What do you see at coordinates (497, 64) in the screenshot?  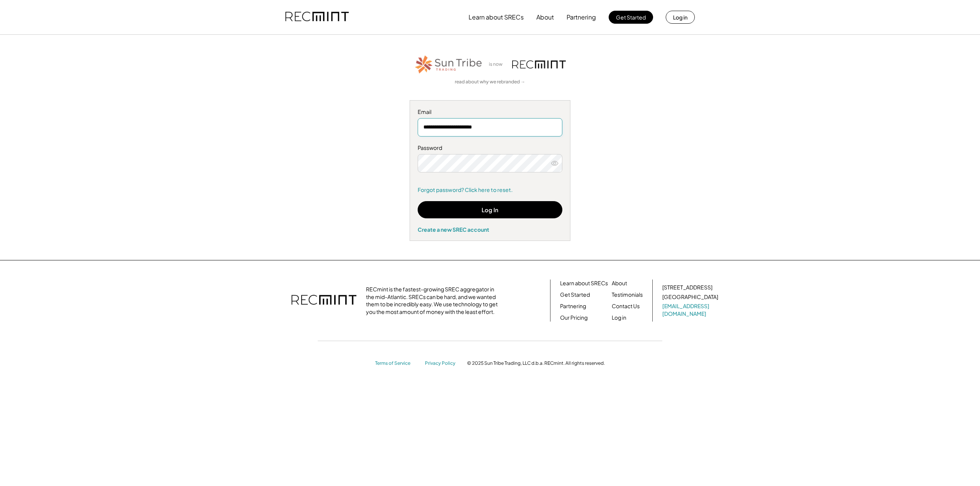 I see `div: is now` at bounding box center [497, 64].